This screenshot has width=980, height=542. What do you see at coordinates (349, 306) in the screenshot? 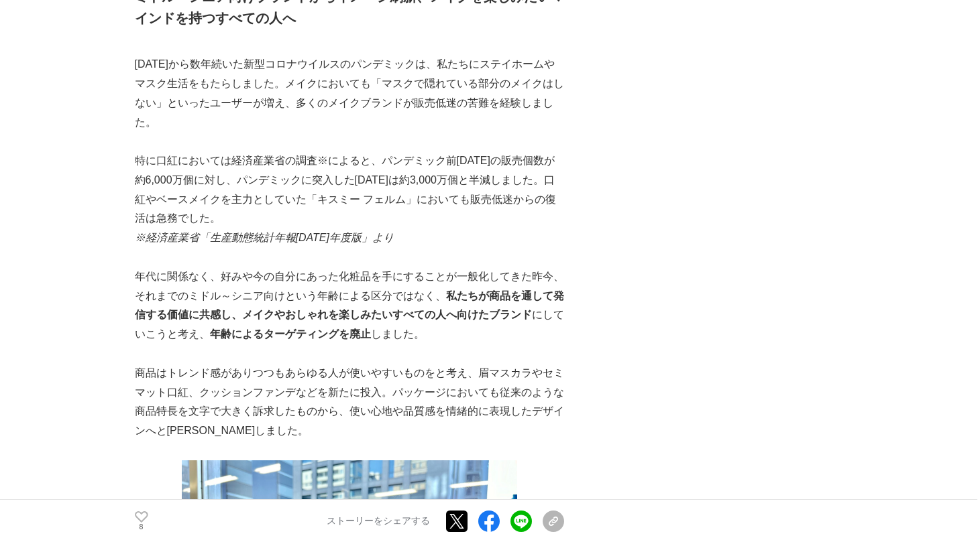
I see `p: 年代に関係なく、好みや今の自分にあった化粧品を手にすることが一般化してきた昨今、それまでのミドル～シニア向けという年齢による区分ではなく、 にしていこうと考え、 しました。` at bounding box center [349, 306].